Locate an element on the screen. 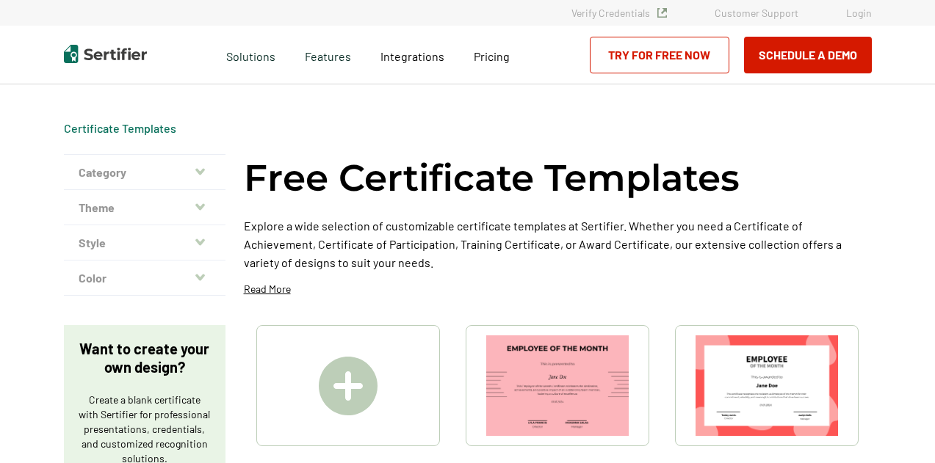 Image resolution: width=935 pixels, height=463 pixels. p: Want to create your own design? is located at coordinates (145, 358).